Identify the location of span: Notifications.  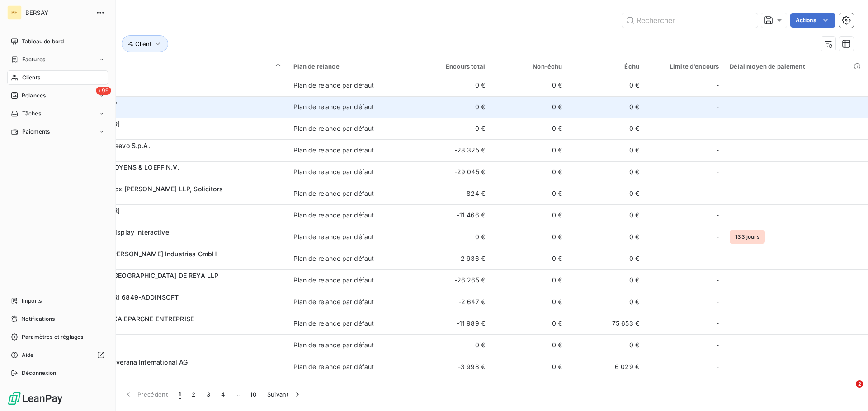
(38, 319).